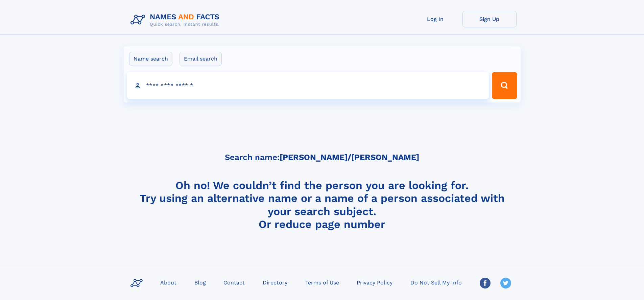 The width and height of the screenshot is (644, 300). Describe the element at coordinates (322, 204) in the screenshot. I see `h4: Oh no! We couldn’t find the person you are looking for. Try using an alternative name or a name o...` at that location.